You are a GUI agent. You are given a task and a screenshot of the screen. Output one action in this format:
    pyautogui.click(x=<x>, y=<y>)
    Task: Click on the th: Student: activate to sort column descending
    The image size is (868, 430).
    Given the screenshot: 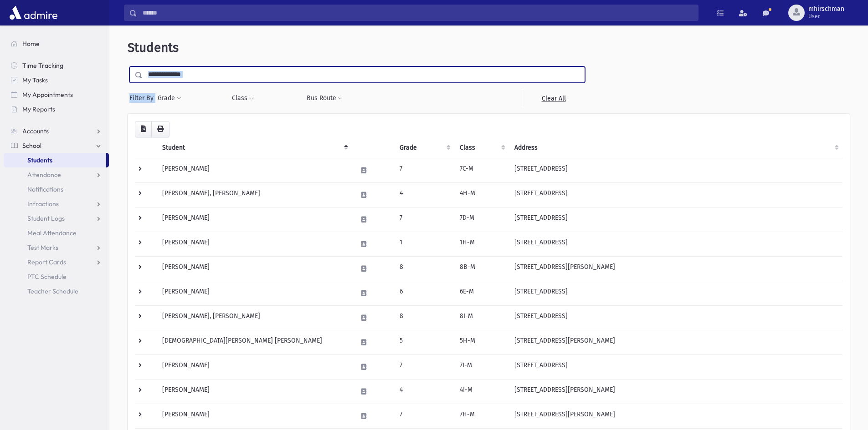 What is the action you would take?
    pyautogui.click(x=254, y=148)
    